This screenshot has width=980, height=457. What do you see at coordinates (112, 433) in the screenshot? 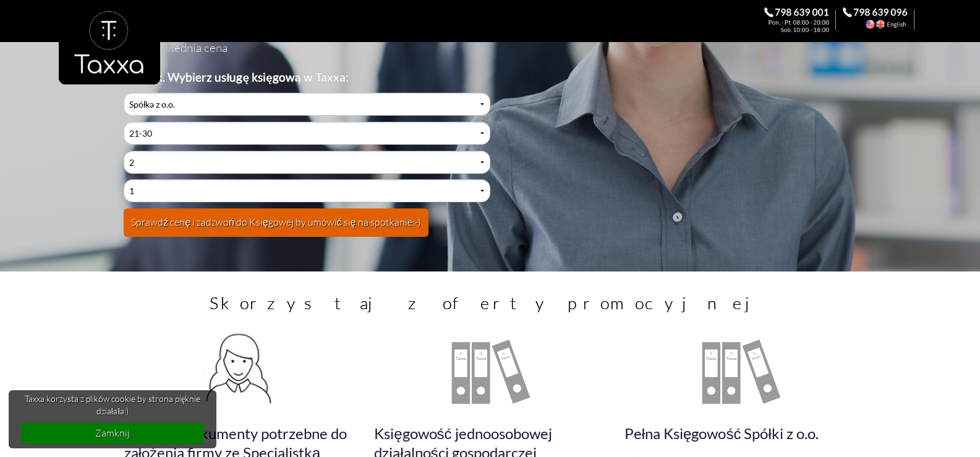
I see `a: dismiss cookie message` at bounding box center [112, 433].